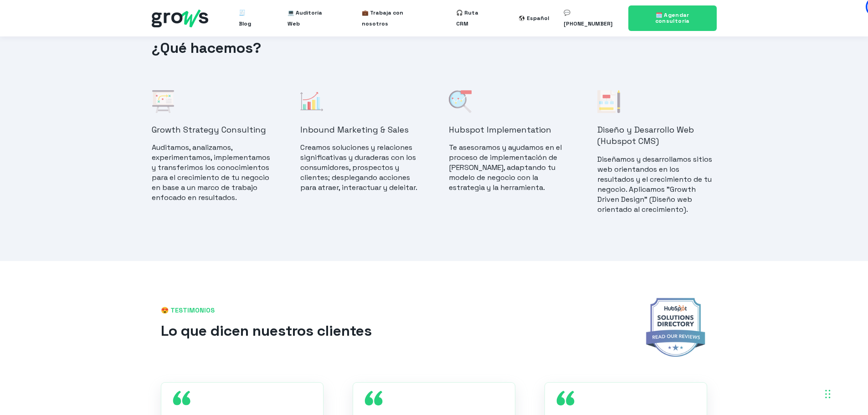 This screenshot has width=868, height=415. I want to click on h4: Growth Strategy Consulting, so click(211, 129).